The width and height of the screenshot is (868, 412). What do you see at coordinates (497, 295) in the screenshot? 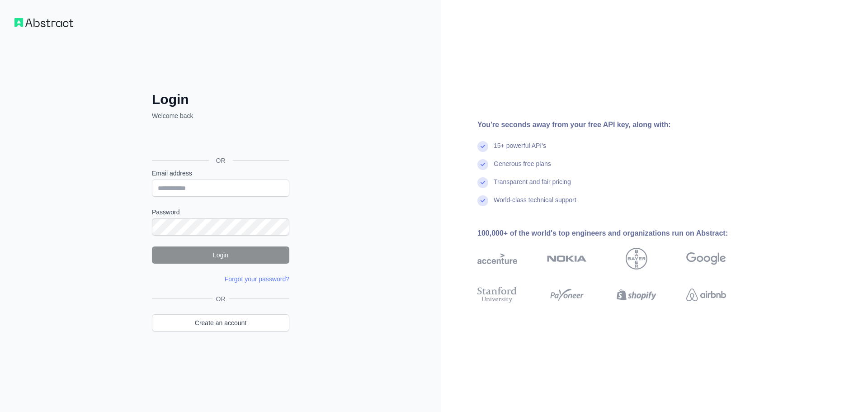
I see `img: stanford university` at bounding box center [497, 295].